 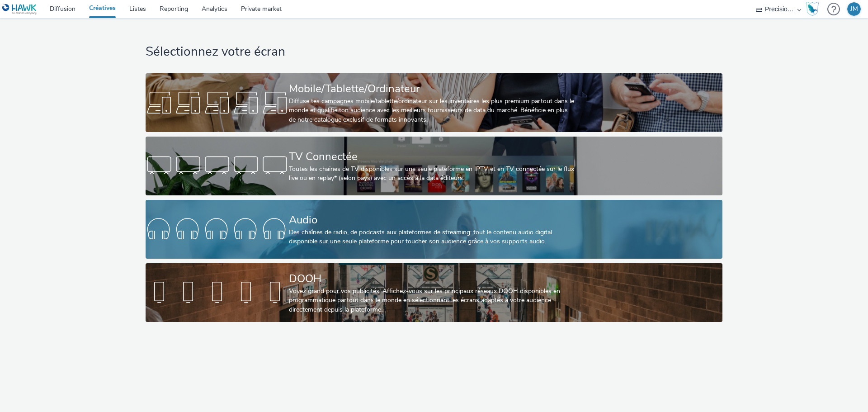 I want to click on div: JM, so click(x=854, y=9).